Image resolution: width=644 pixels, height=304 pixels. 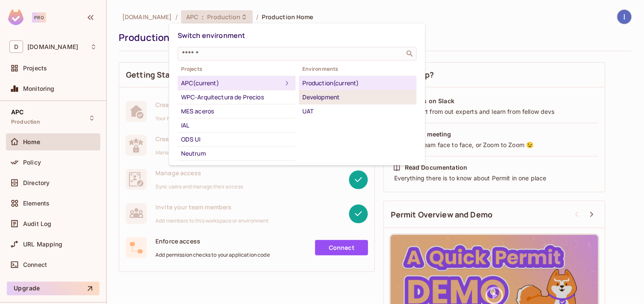 What do you see at coordinates (358, 83) in the screenshot?
I see `div: Production (current)` at bounding box center [358, 83].